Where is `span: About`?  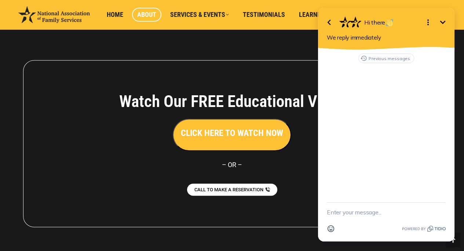
span: About is located at coordinates (147, 15).